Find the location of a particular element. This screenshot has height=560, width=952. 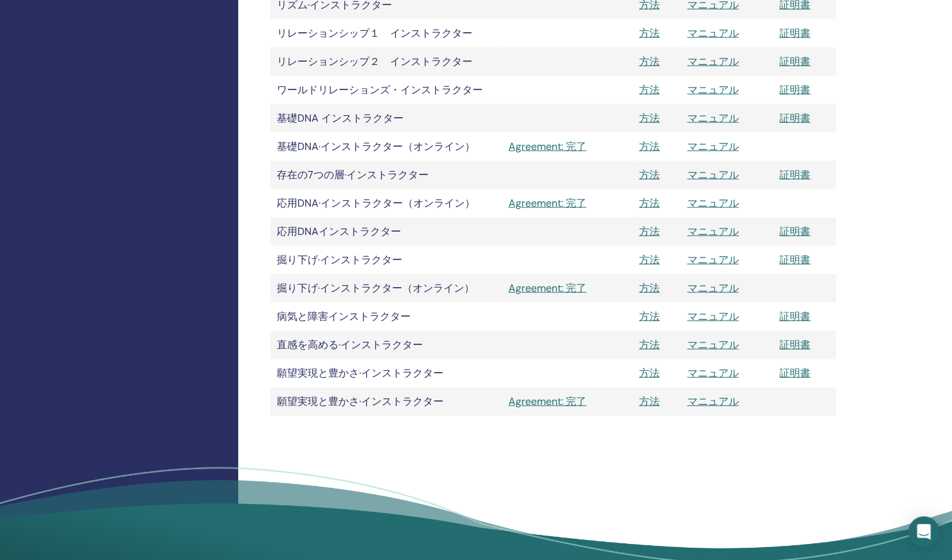

td: リレーションシップ１ インストラクター is located at coordinates (386, 33).